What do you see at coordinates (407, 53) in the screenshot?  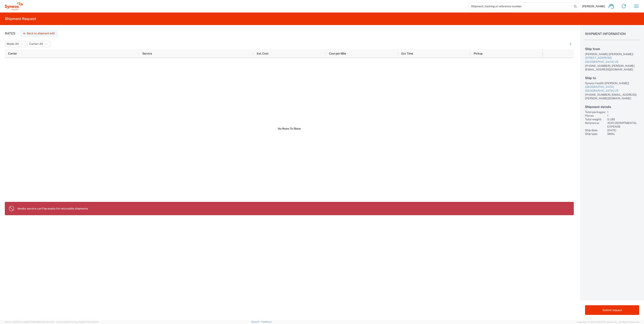 I see `span: Est. Time` at bounding box center [407, 53].